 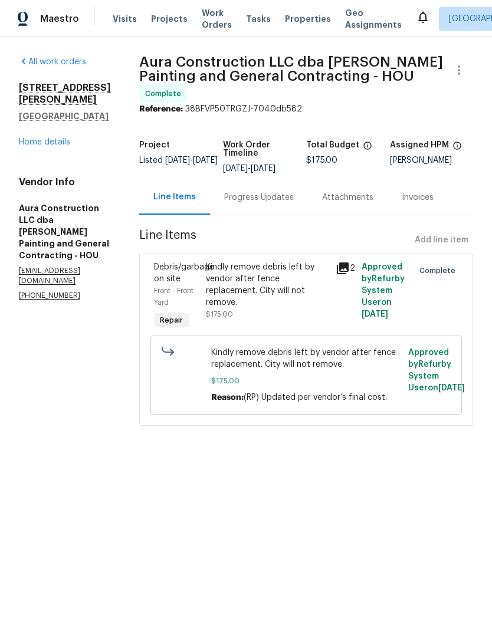 I want to click on a: All work orders, so click(x=52, y=62).